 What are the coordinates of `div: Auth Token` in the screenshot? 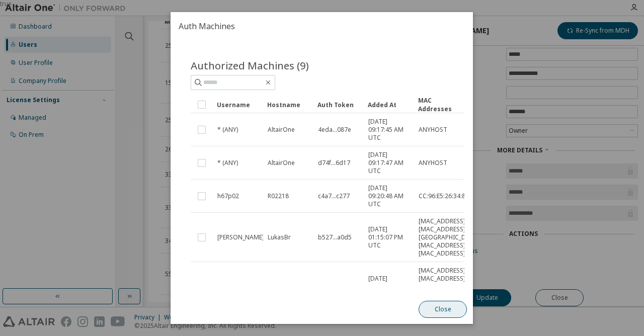 It's located at (339, 105).